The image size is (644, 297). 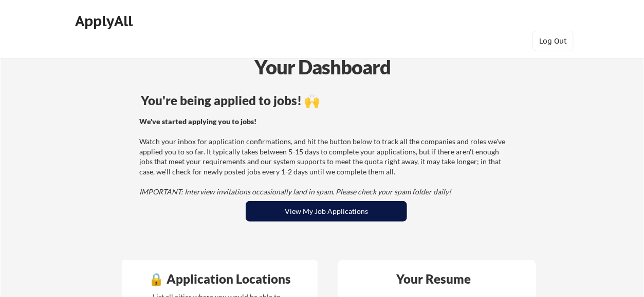 I want to click on strong: We've started applying you to jobs!, so click(x=198, y=121).